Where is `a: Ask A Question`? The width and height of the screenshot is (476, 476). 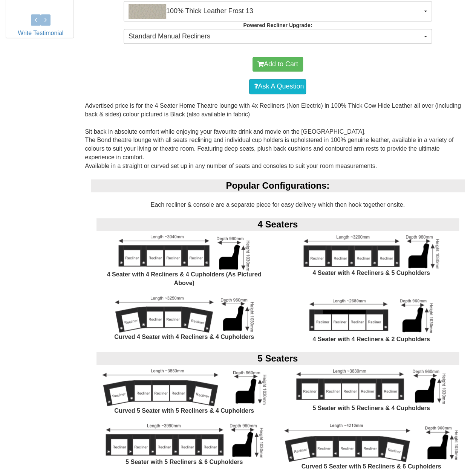 a: Ask A Question is located at coordinates (278, 87).